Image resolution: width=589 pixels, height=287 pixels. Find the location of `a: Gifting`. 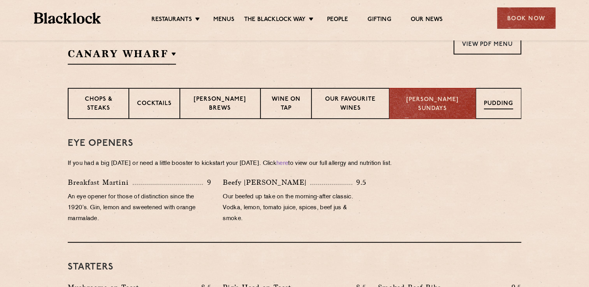

a: Gifting is located at coordinates (379, 20).